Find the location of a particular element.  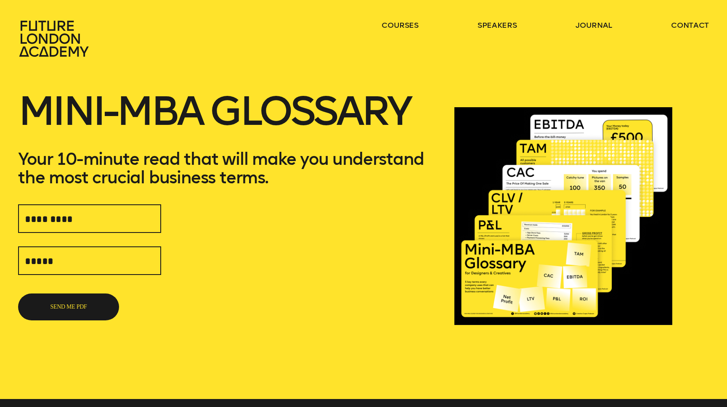

p: Your 10-minute read that will make you understand the most crucial business terms. is located at coordinates (227, 168).